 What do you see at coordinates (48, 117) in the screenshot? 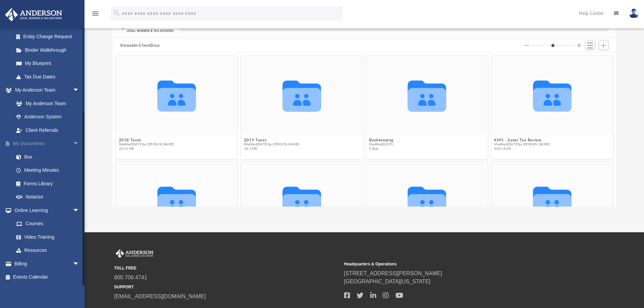
I see `a: Anderson System` at bounding box center [48, 117].